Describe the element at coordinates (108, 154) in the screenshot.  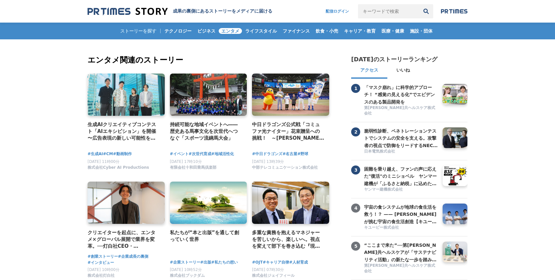
I see `a: #CM` at that location.